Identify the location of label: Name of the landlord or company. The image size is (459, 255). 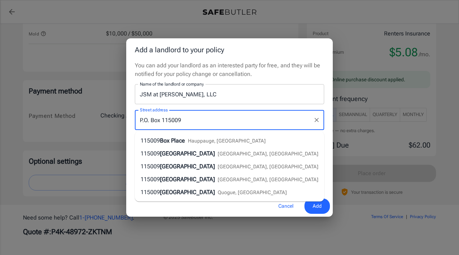
(172, 84).